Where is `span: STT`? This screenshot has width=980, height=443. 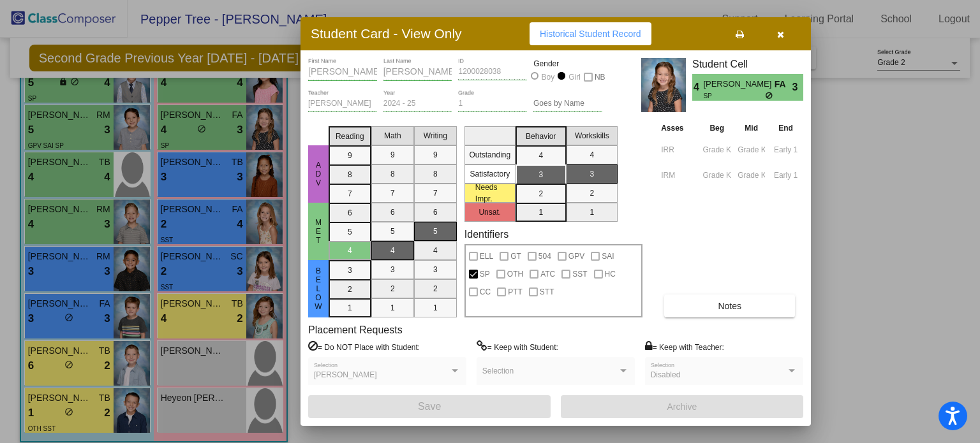
span: STT is located at coordinates (547, 292).